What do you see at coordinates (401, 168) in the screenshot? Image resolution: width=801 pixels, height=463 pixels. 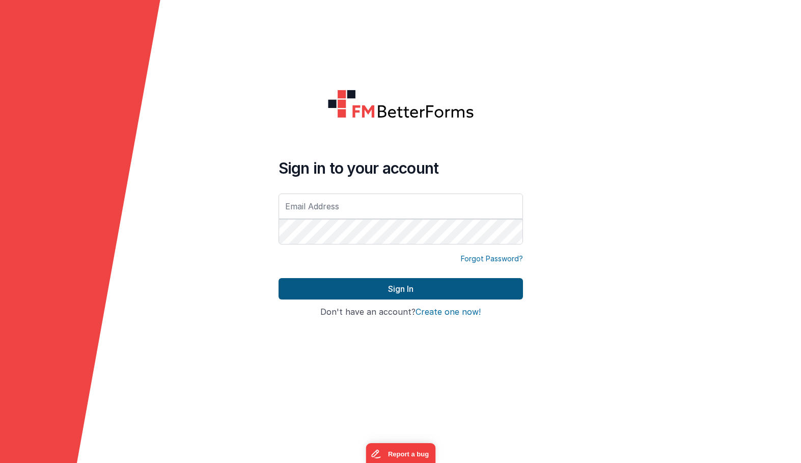 I see `h4: Sign in to your account` at bounding box center [401, 168].